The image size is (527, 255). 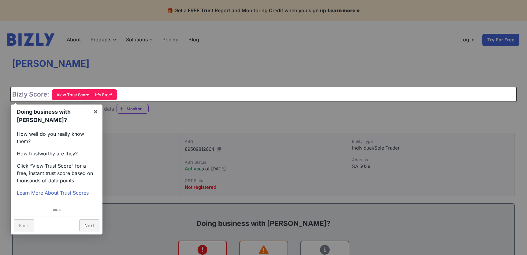 I want to click on a: Back, so click(x=24, y=225).